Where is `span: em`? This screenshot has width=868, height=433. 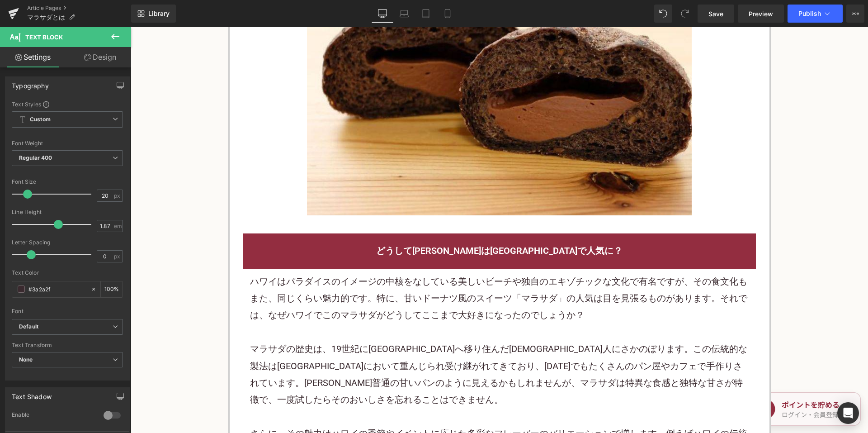 span: em is located at coordinates (117, 226).